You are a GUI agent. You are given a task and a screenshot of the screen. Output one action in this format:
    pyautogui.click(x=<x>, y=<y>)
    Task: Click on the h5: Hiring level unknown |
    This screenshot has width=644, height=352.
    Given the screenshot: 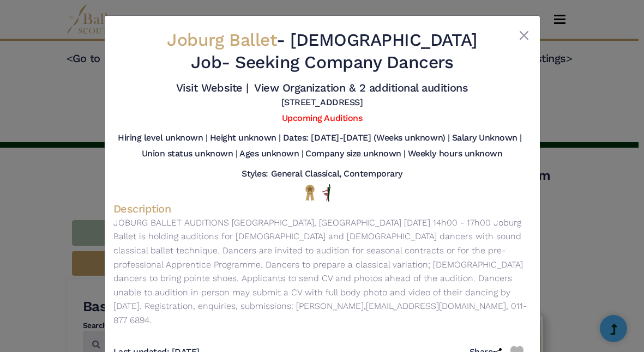 What is the action you would take?
    pyautogui.click(x=162, y=138)
    